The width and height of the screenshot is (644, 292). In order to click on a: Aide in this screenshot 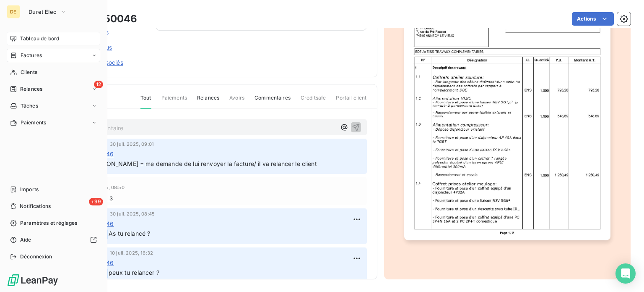, I will do `click(53, 240)`.